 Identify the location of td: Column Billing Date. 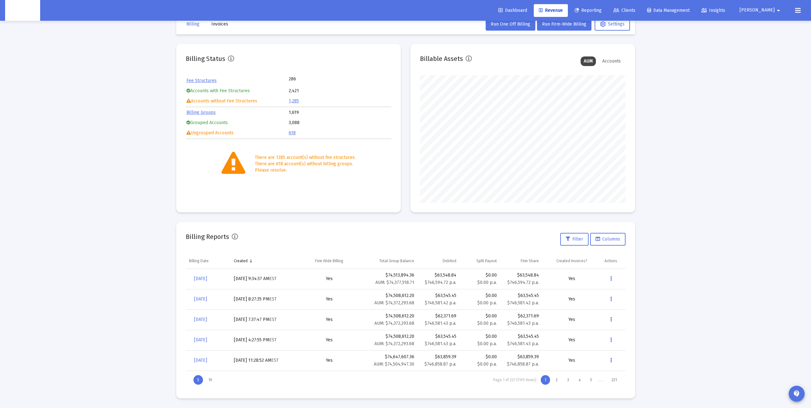
(208, 261).